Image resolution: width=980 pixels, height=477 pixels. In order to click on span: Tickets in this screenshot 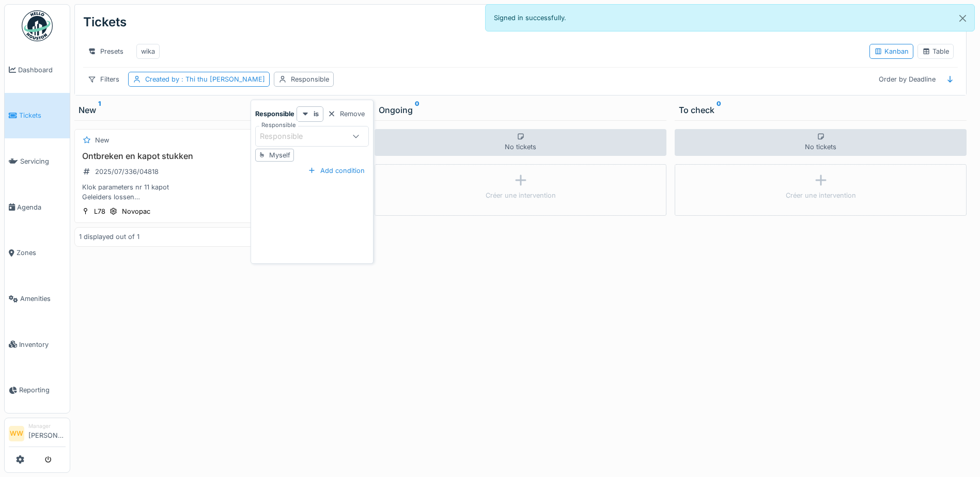, I will do `click(43, 115)`.